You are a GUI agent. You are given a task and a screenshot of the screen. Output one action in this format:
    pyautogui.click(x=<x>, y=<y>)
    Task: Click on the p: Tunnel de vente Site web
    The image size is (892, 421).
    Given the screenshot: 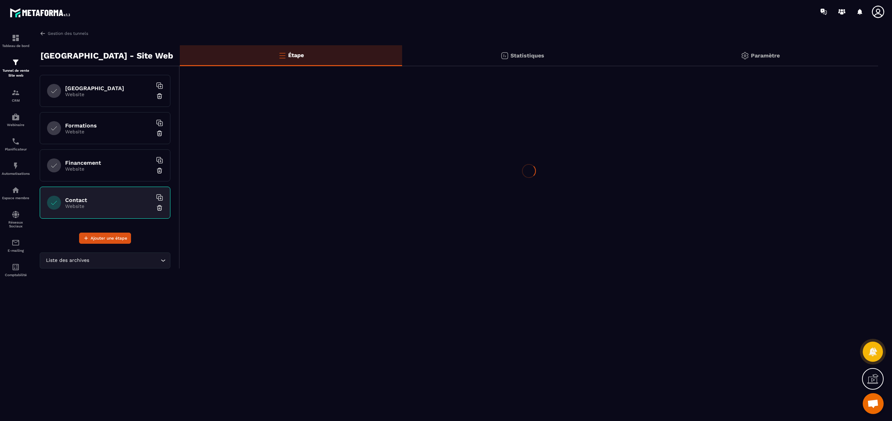 What is the action you would take?
    pyautogui.click(x=16, y=73)
    